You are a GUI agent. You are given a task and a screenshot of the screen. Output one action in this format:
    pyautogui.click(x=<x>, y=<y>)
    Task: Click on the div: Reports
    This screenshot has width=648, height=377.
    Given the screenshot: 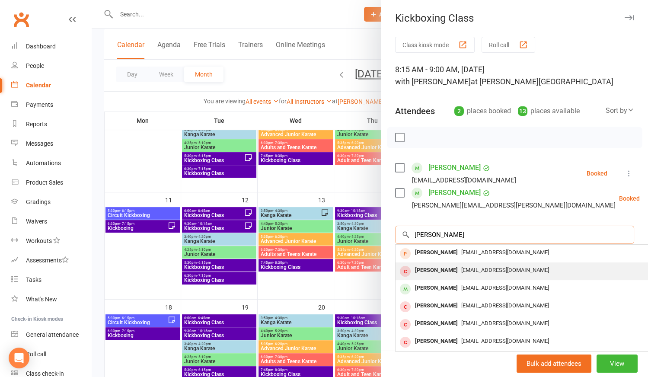 What is the action you would take?
    pyautogui.click(x=36, y=124)
    